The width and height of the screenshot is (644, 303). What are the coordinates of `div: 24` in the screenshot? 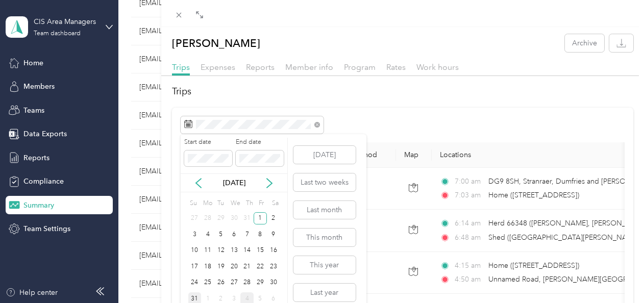 It's located at (195, 283).